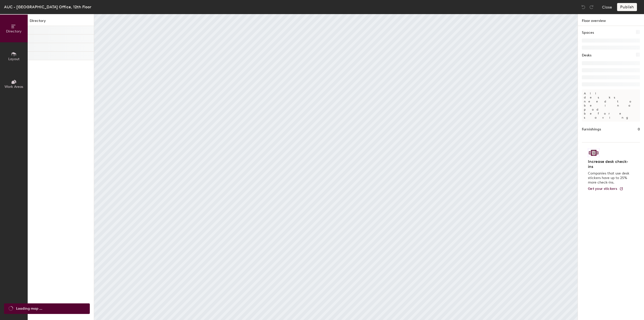 The image size is (644, 320). What do you see at coordinates (60, 22) in the screenshot?
I see `h1: Directory` at bounding box center [60, 22].